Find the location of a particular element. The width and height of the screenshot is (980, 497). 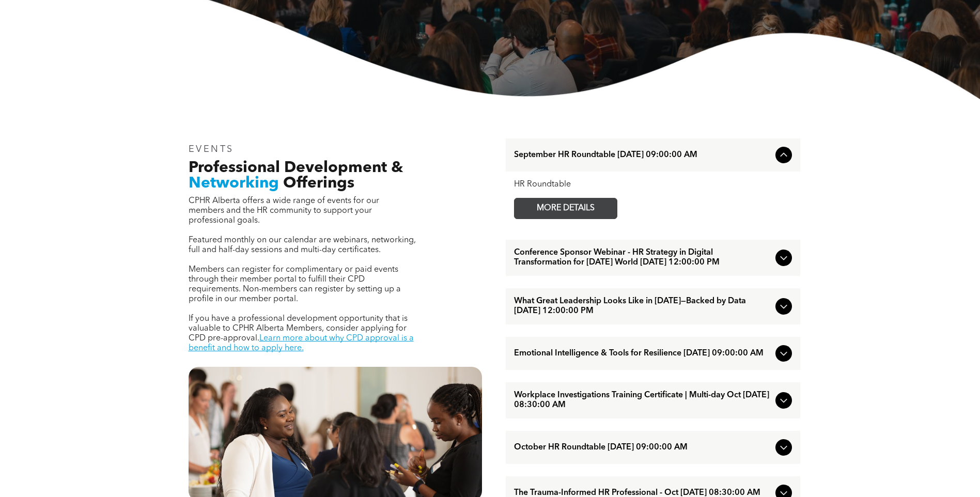

span: CPHR Alberta offers a wide range of events for our members and the HR community to support your p... is located at coordinates (283, 211).